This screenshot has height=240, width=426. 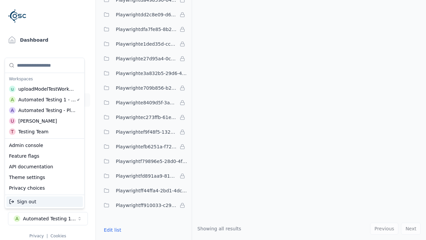 What do you see at coordinates (47, 89) in the screenshot?
I see `div: uploadModelTestWorkspace` at bounding box center [47, 89].